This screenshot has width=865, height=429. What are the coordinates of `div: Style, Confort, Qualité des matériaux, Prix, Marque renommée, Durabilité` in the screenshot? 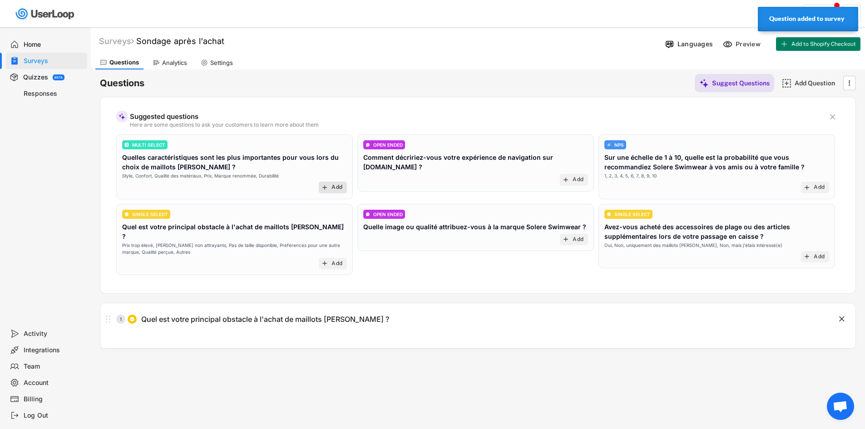 It's located at (200, 176).